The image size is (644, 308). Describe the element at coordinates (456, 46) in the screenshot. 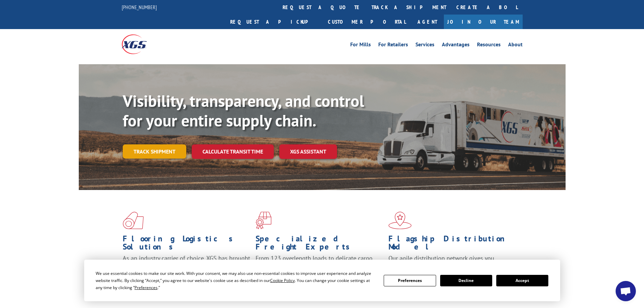

I see `a: Advantages` at that location.